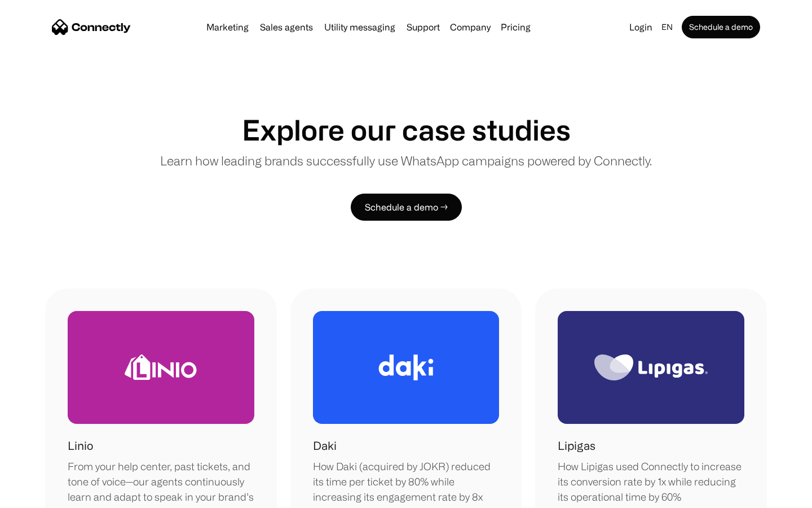 The height and width of the screenshot is (508, 812). What do you see at coordinates (720, 27) in the screenshot?
I see `a: Schedule a demo` at bounding box center [720, 27].